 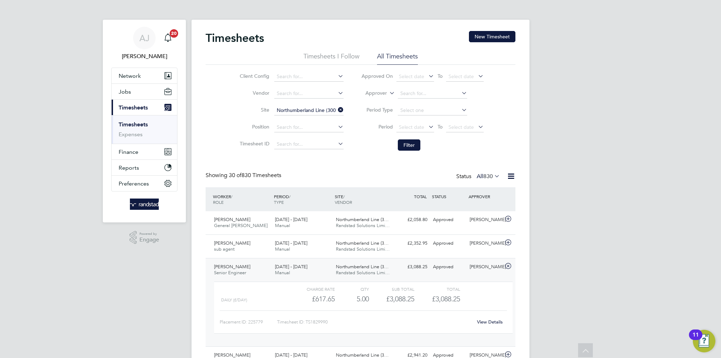 What do you see at coordinates (144, 76) in the screenshot?
I see `button: Network` at bounding box center [144, 76].